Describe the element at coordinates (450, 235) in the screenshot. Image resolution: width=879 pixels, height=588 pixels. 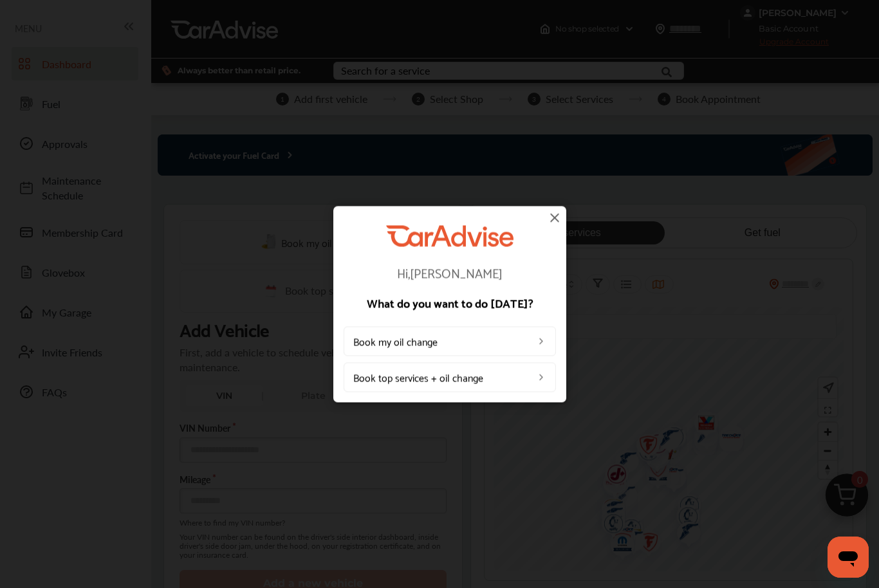
I see `img: CarAdvise Logo` at that location.